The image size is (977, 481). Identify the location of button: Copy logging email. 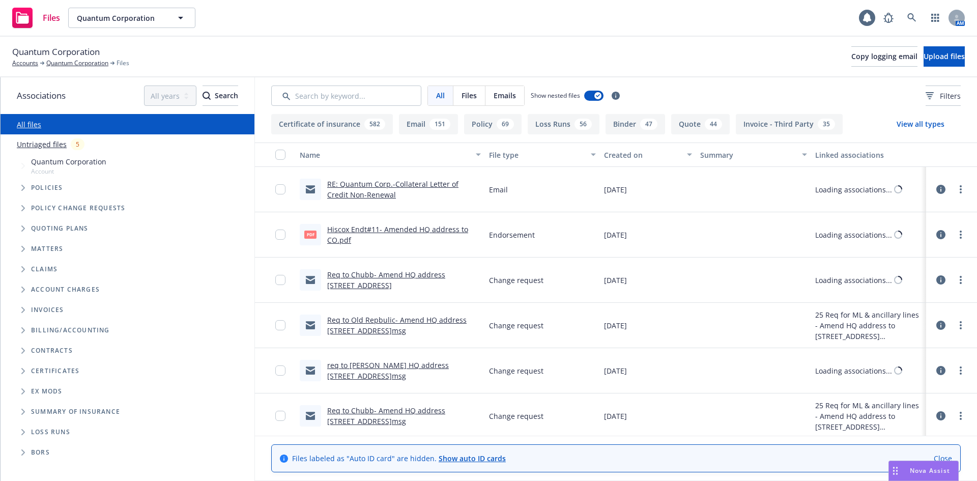
(884, 56).